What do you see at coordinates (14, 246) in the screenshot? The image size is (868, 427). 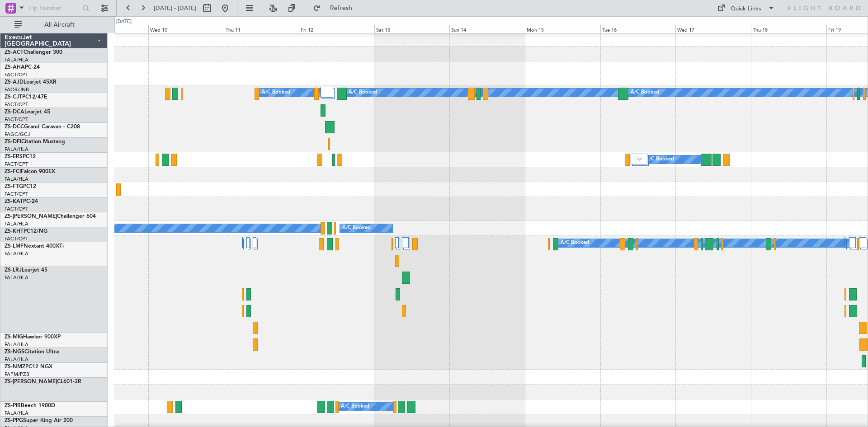 I see `span: ZS-LMF` at bounding box center [14, 246].